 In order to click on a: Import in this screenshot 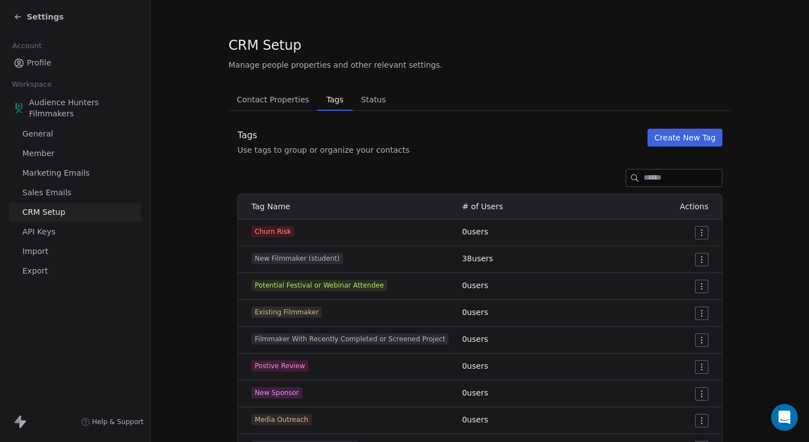, I will do `click(75, 251)`.